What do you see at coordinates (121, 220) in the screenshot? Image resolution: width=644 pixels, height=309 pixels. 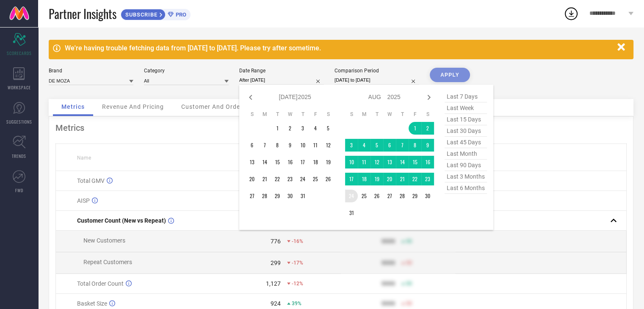 I see `span: Customer Count (New vs Repeat)` at bounding box center [121, 220].